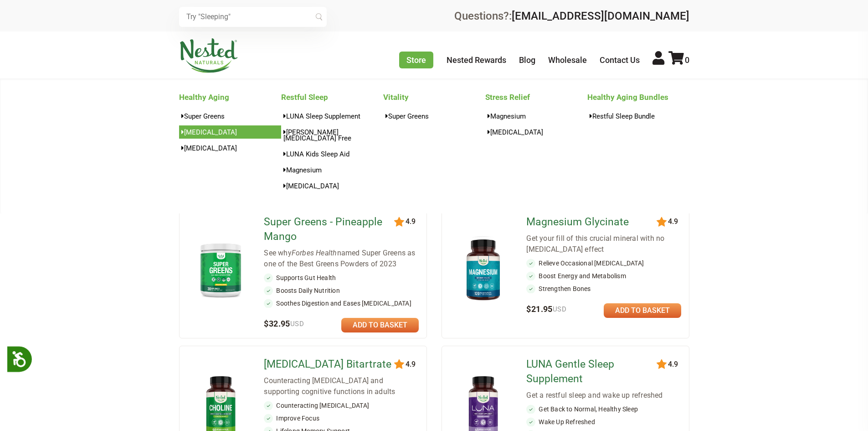  What do you see at coordinates (342, 278) in the screenshot?
I see `li: Supports Gut Health` at bounding box center [342, 278].